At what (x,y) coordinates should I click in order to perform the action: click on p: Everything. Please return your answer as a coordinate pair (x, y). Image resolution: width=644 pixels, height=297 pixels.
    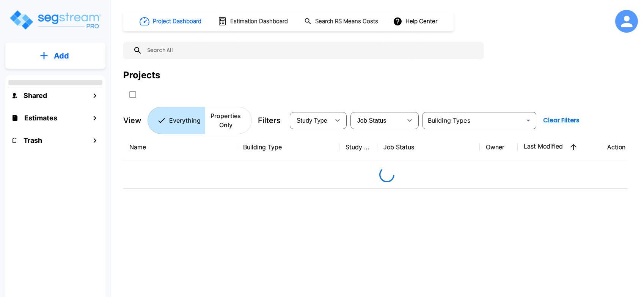
    Looking at the image, I should click on (185, 121).